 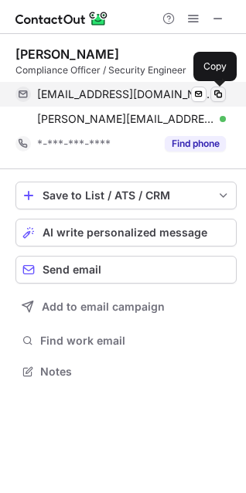 What do you see at coordinates (126, 372) in the screenshot?
I see `button: Notes` at bounding box center [126, 372].